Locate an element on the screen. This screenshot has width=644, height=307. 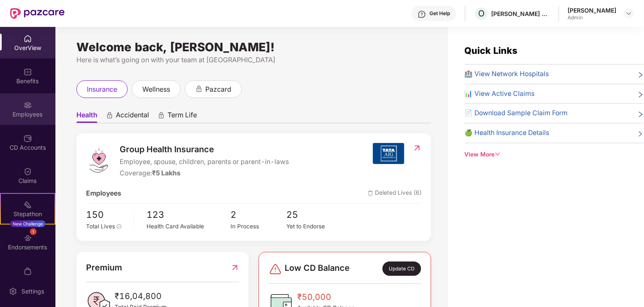
span: Quick Links is located at coordinates (491, 50).